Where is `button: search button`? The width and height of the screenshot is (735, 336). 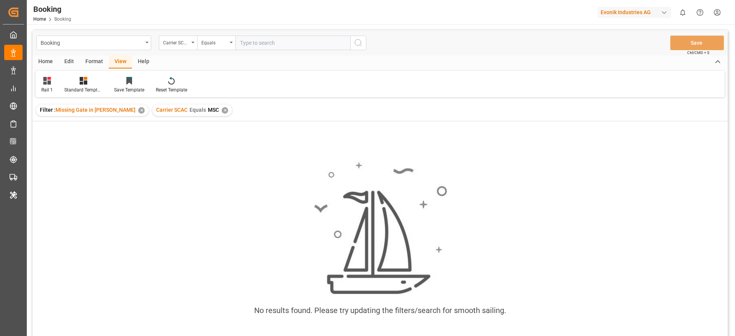 button: search button is located at coordinates (359, 43).